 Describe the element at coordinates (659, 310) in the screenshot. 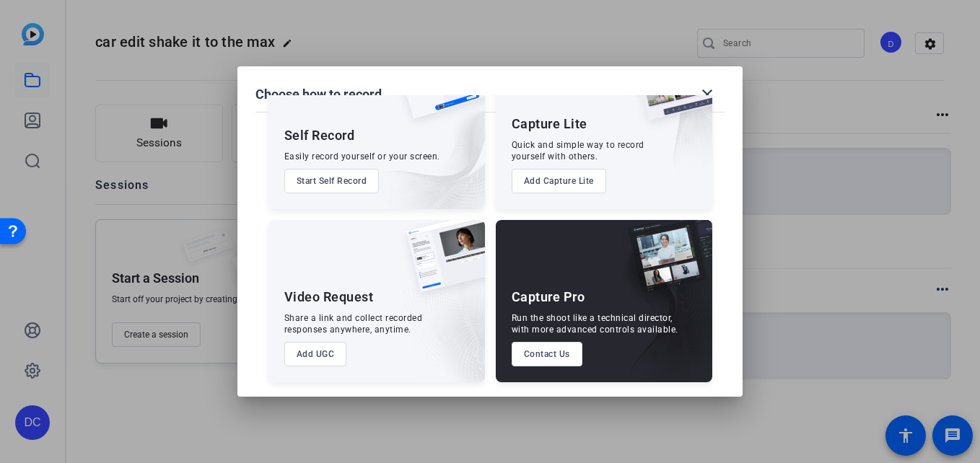

I see `img: embarkstudio-capture-pro.png` at that location.